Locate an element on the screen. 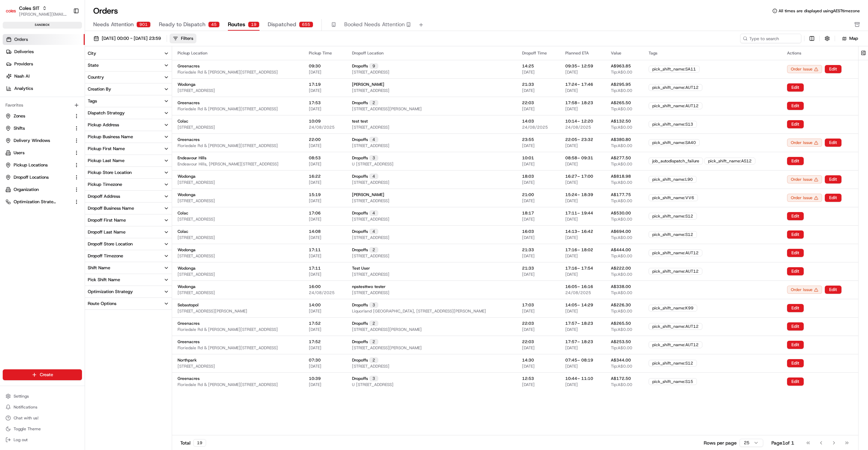 The height and width of the screenshot is (450, 868). a: Optimization Strategy is located at coordinates (38, 202).